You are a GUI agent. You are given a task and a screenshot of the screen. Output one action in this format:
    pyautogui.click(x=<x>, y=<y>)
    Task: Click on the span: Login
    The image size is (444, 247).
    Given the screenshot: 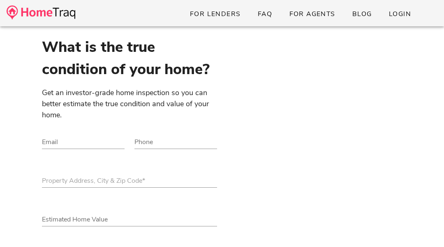 What is the action you would take?
    pyautogui.click(x=399, y=14)
    